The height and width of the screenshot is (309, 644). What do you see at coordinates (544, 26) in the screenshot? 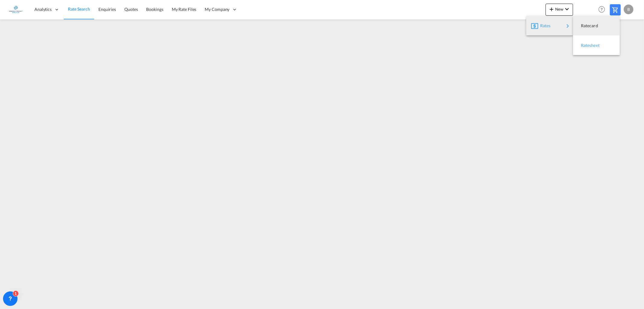
I see `span: Rates` at bounding box center [544, 26].